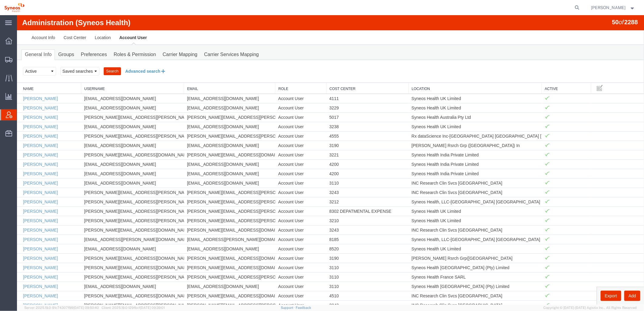 The height and width of the screenshot is (311, 644). I want to click on td: 8302 DEPATMENTAL EXPENSE, so click(350, 196).